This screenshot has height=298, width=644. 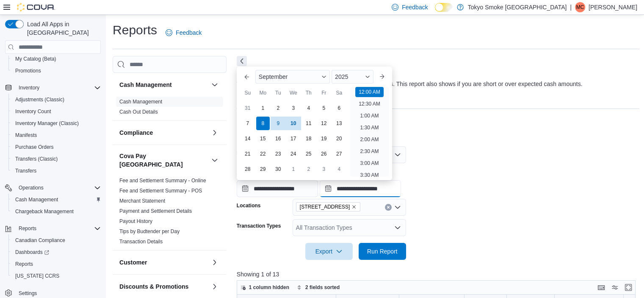 What do you see at coordinates (56, 147) in the screenshot?
I see `span: Purchase Orders` at bounding box center [56, 147].